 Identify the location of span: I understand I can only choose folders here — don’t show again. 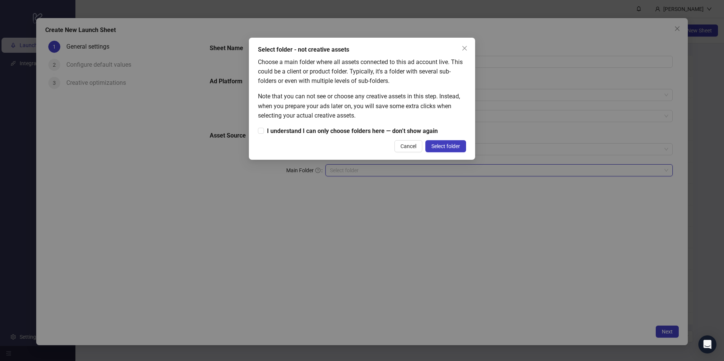
(352, 131).